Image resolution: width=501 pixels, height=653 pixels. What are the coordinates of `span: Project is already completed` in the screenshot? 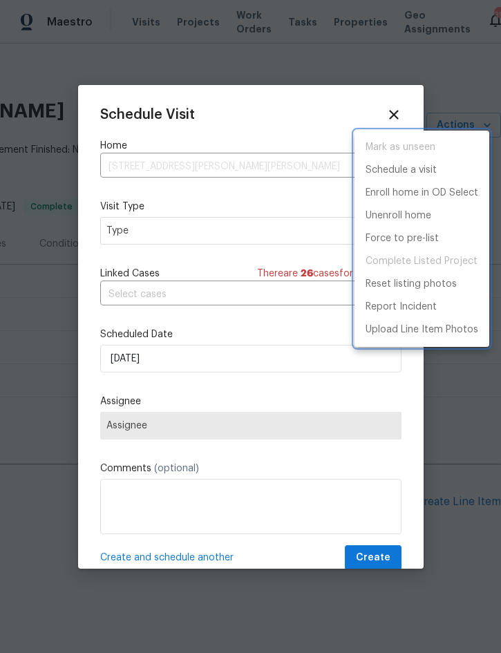 It's located at (421, 261).